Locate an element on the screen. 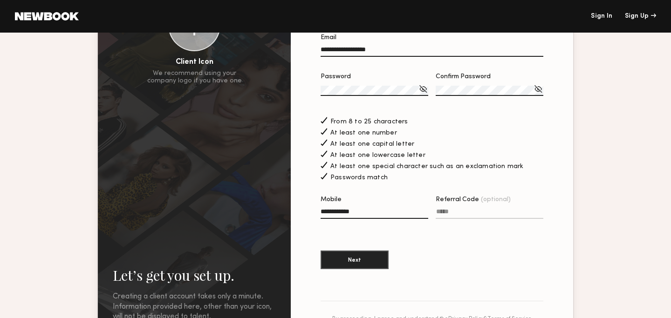  div: Referral Code is located at coordinates (490, 200).